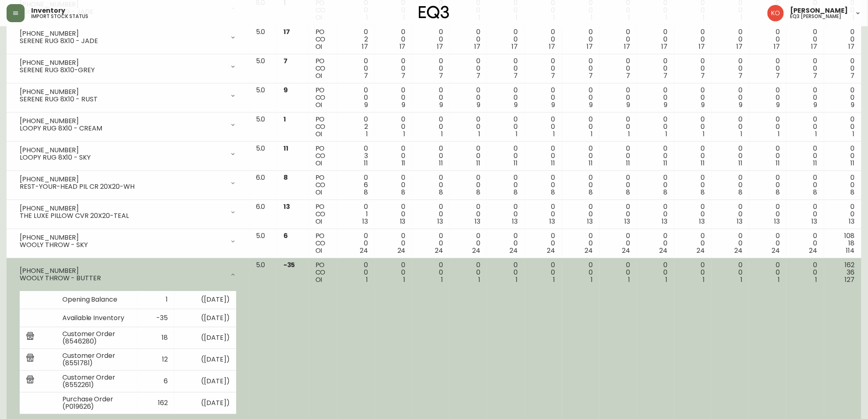 The image size is (868, 419). What do you see at coordinates (776, 13) in the screenshot?
I see `img: 9beb5e5239b23ed26e0d832b1b8f6f2a` at bounding box center [776, 13].